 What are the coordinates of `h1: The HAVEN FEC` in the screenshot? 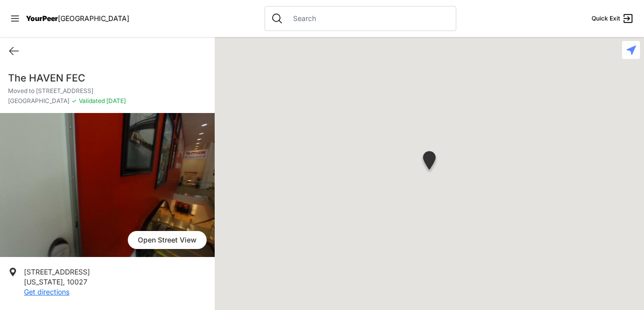 It's located at (107, 78).